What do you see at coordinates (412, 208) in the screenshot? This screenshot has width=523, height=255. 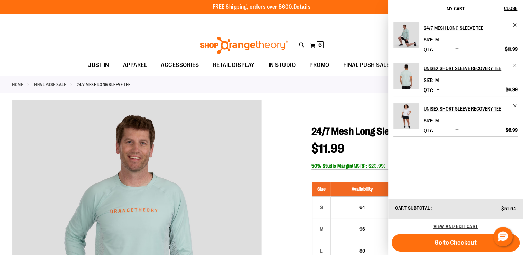 I see `span: Cart Subtotal` at bounding box center [412, 208].